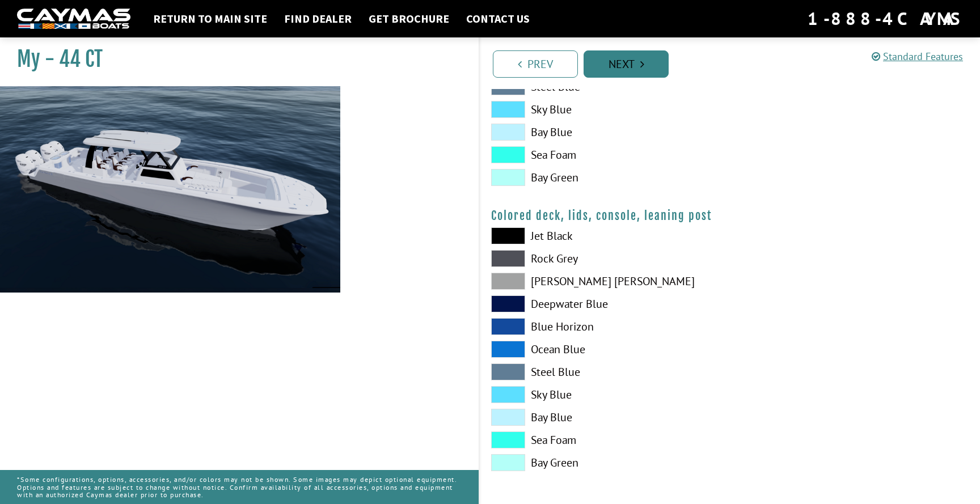 The height and width of the screenshot is (504, 980). Describe the element at coordinates (409, 19) in the screenshot. I see `a: Get Brochure` at that location.